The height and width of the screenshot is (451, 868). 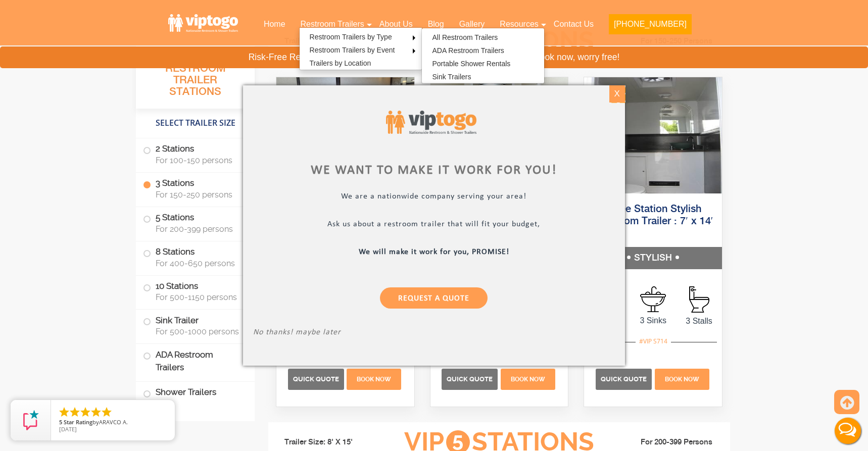 What do you see at coordinates (113, 421) in the screenshot?
I see `span: ARAVCO A.` at bounding box center [113, 421].